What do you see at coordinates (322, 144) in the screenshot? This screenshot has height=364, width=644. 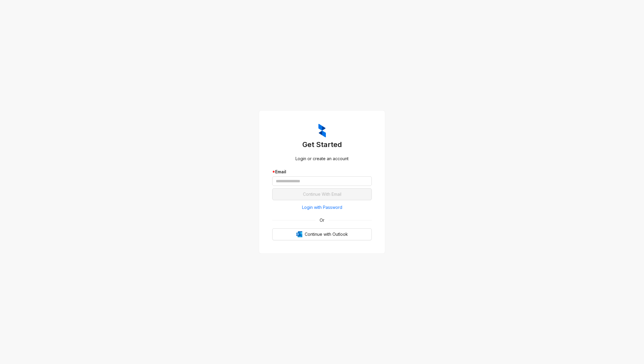 I see `h3: Get Started` at bounding box center [322, 144].